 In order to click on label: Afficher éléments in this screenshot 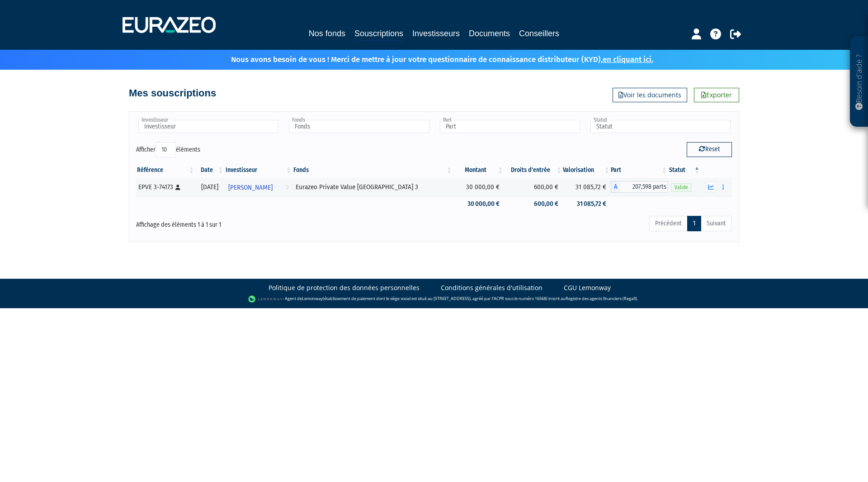, I will do `click(168, 150)`.